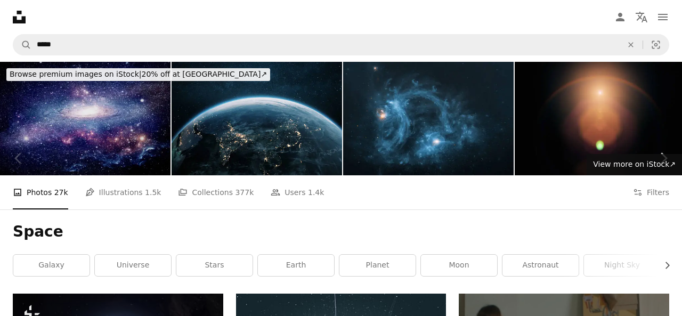 This screenshot has height=316, width=682. I want to click on button: Visual search, so click(656, 45).